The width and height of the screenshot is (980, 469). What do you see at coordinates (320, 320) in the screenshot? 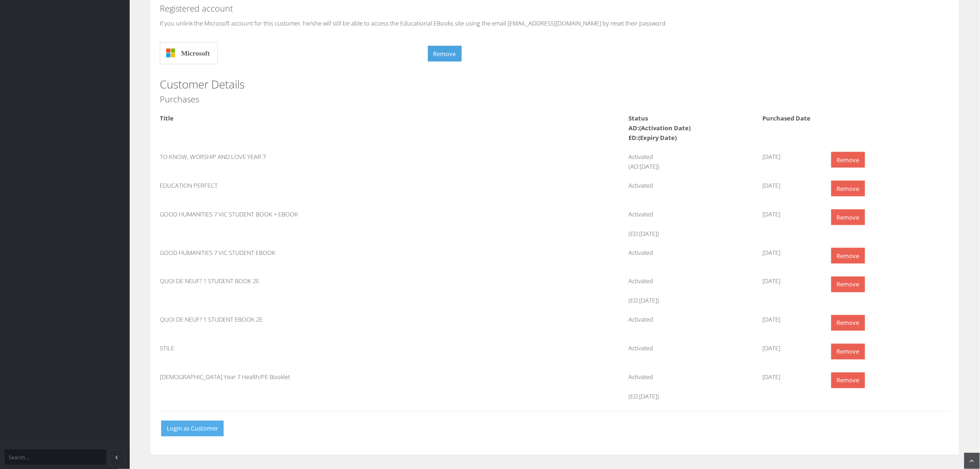
I see `div: QUOI DE NEUF? 1 STUDENT EBOOK 2E` at bounding box center [320, 320].